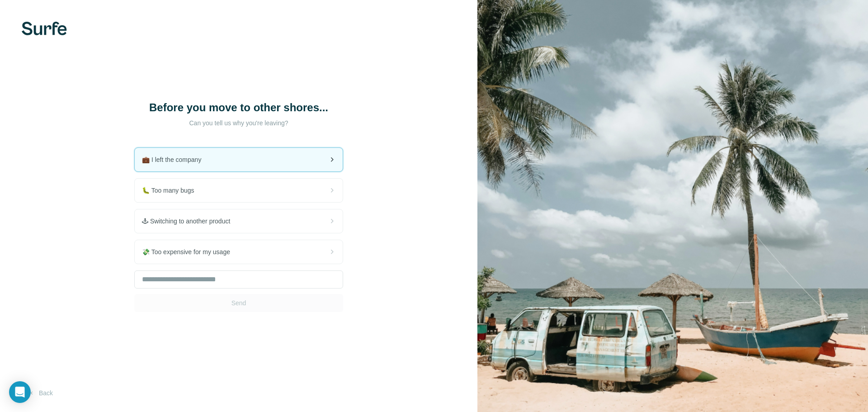 The height and width of the screenshot is (412, 868). What do you see at coordinates (239, 123) in the screenshot?
I see `p: Can you tell us why you're leaving?` at bounding box center [239, 123].